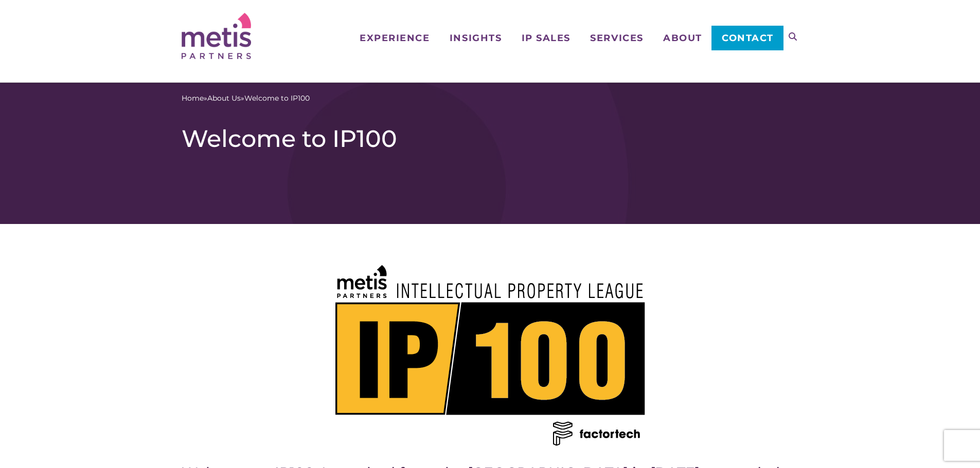 The width and height of the screenshot is (980, 468). I want to click on h1: Welcome to IP100, so click(490, 139).